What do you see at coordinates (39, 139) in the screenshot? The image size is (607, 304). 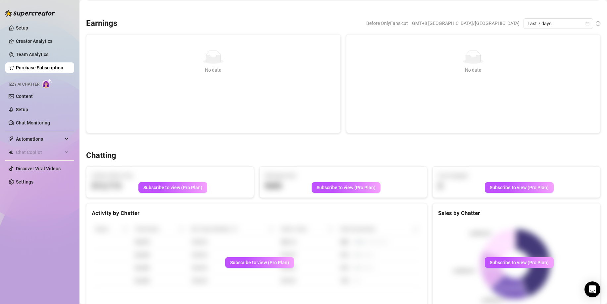 I see `span: Automations` at bounding box center [39, 139].